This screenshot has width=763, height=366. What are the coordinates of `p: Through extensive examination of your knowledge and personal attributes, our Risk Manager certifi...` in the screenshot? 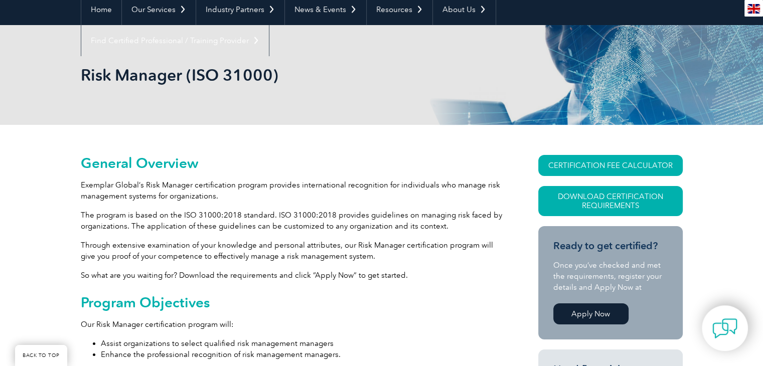 It's located at (291, 251).